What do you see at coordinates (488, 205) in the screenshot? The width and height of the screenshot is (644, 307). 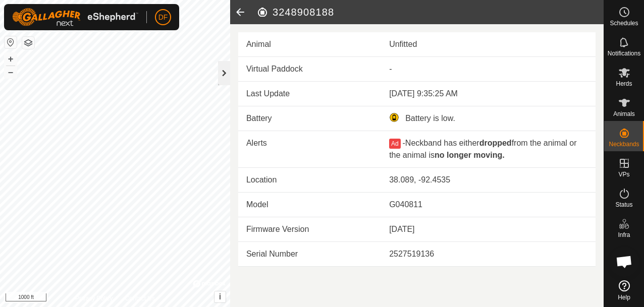 I see `div: G040811` at bounding box center [488, 205].